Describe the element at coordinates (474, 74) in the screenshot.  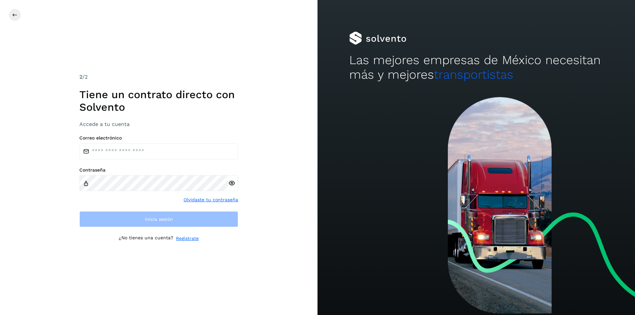
I see `span: transportistas` at that location.